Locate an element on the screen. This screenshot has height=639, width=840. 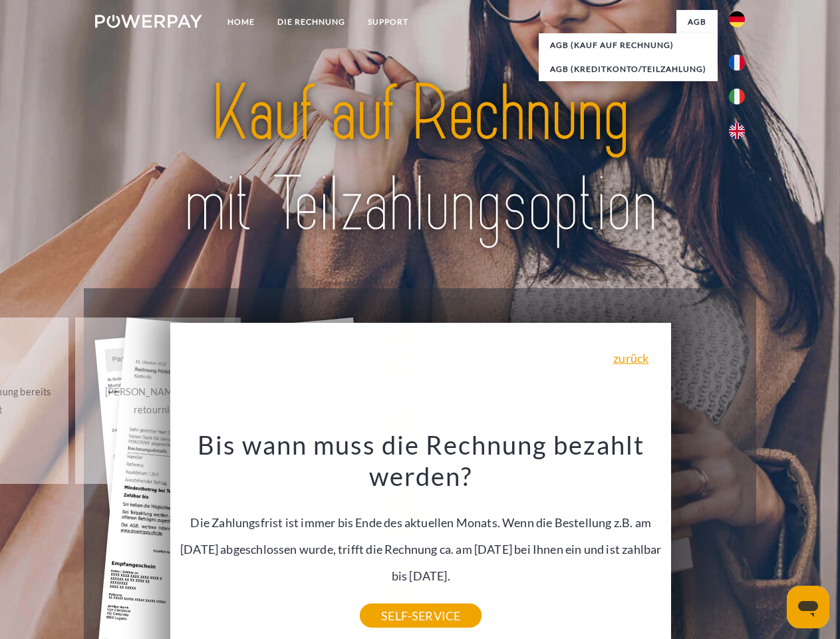
a: SUPPORT is located at coordinates (388, 22).